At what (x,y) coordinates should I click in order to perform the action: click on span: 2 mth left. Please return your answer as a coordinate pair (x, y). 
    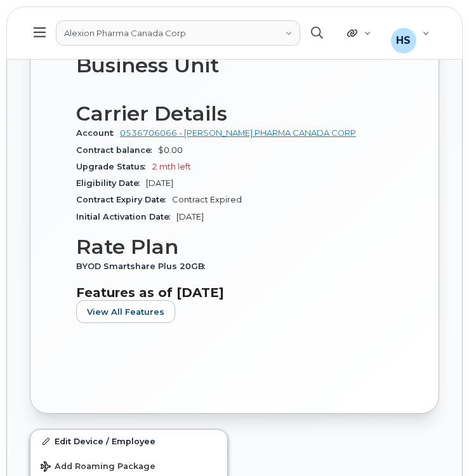
    Looking at the image, I should click on (171, 166).